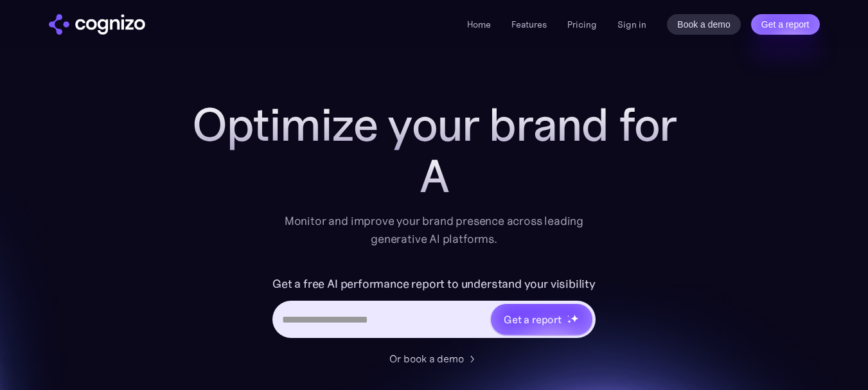 This screenshot has width=868, height=390. What do you see at coordinates (703, 24) in the screenshot?
I see `a: Book a demo` at bounding box center [703, 24].